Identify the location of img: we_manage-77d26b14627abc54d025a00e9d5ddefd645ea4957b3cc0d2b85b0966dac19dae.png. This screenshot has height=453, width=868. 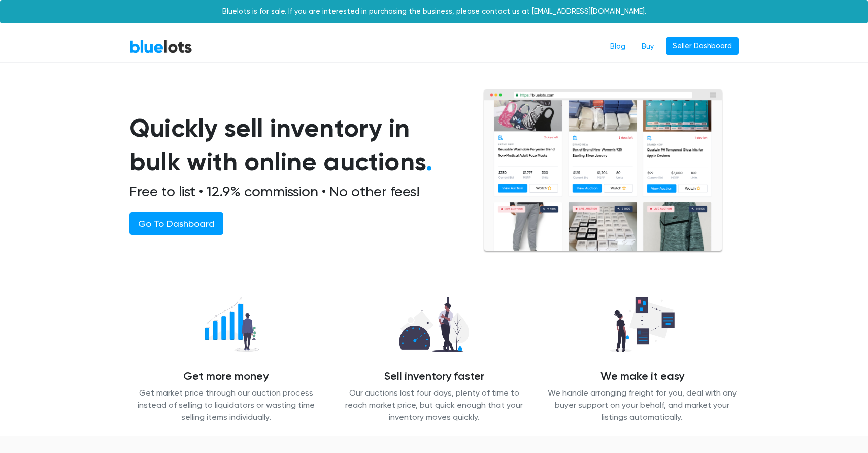
(642, 325).